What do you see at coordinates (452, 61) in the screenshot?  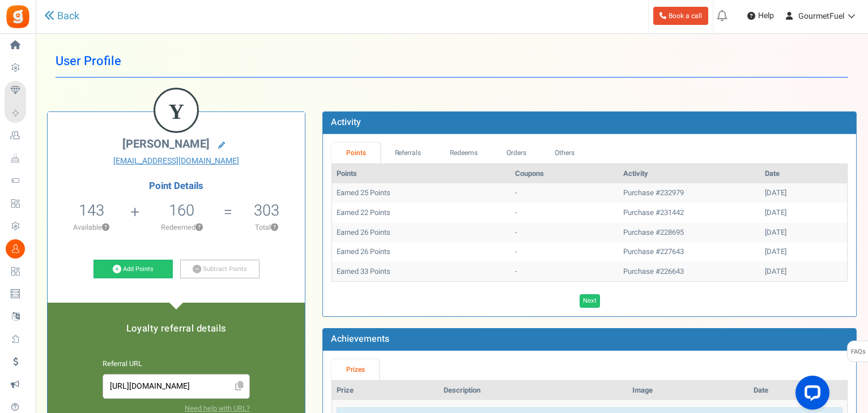 I see `h1: User Profile` at bounding box center [452, 61].